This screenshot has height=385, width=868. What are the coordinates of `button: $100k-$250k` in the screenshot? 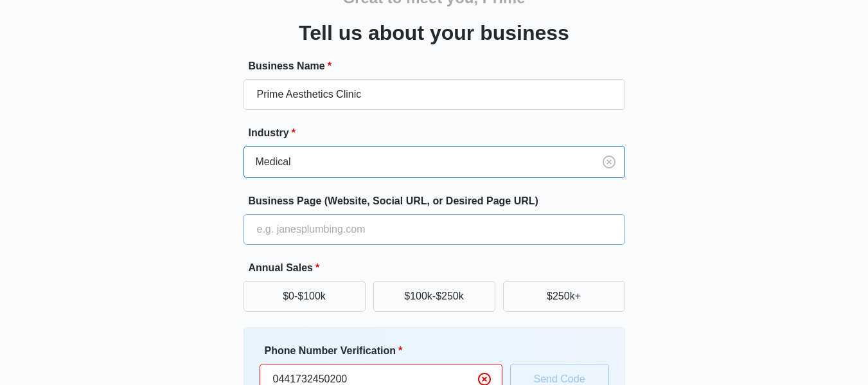 It's located at (434, 296).